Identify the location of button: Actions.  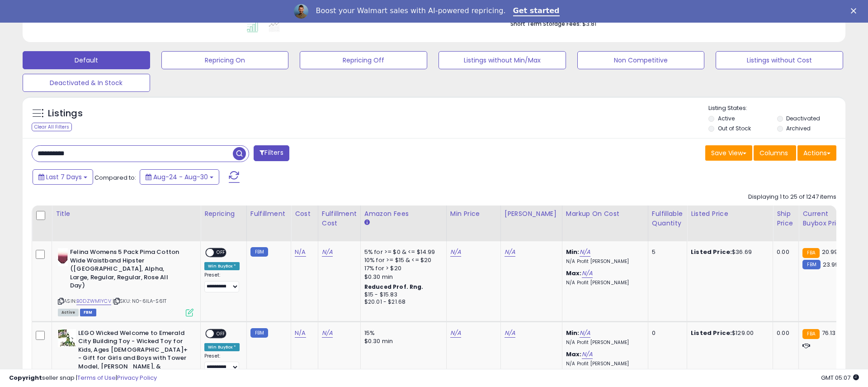
(816, 153).